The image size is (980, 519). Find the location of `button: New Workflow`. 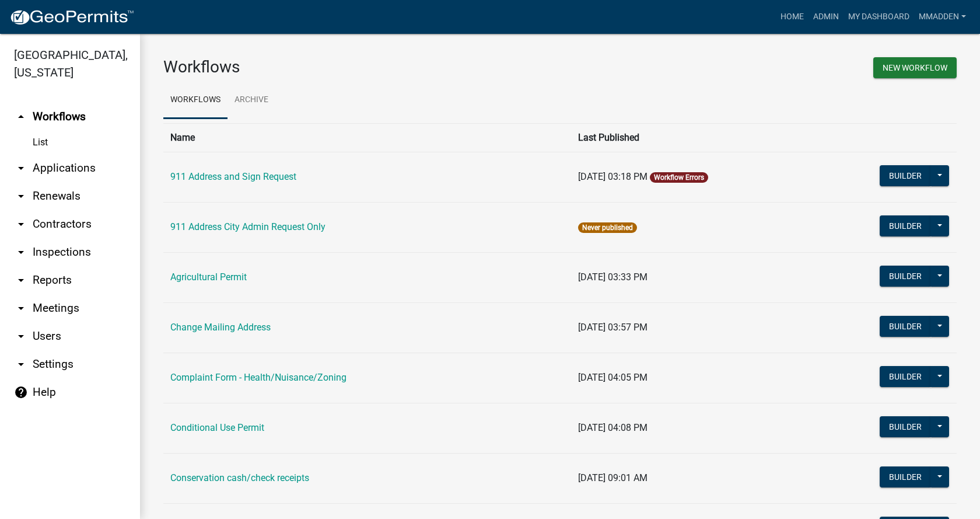

button: New Workflow is located at coordinates (915, 67).